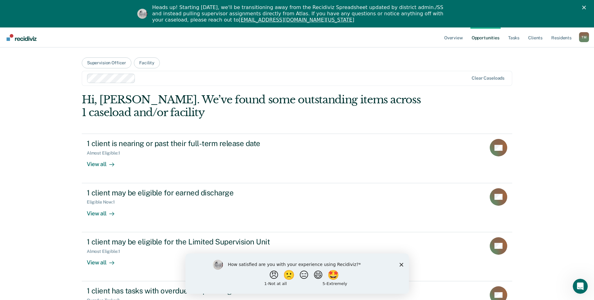 Image resolution: width=594 pixels, height=300 pixels. What do you see at coordinates (104, 22) in the screenshot?
I see `button: 2` at bounding box center [104, 22].